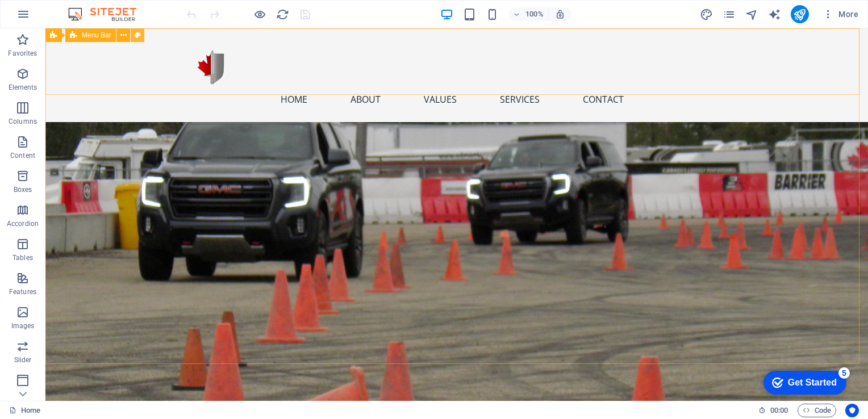 This screenshot has width=868, height=419. I want to click on span: More, so click(840, 14).